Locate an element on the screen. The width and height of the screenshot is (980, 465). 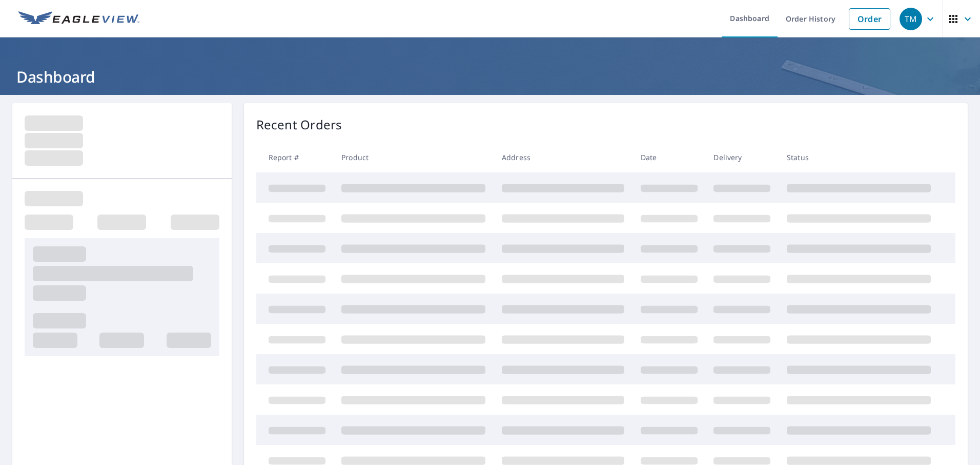
th: Date is located at coordinates (669, 157).